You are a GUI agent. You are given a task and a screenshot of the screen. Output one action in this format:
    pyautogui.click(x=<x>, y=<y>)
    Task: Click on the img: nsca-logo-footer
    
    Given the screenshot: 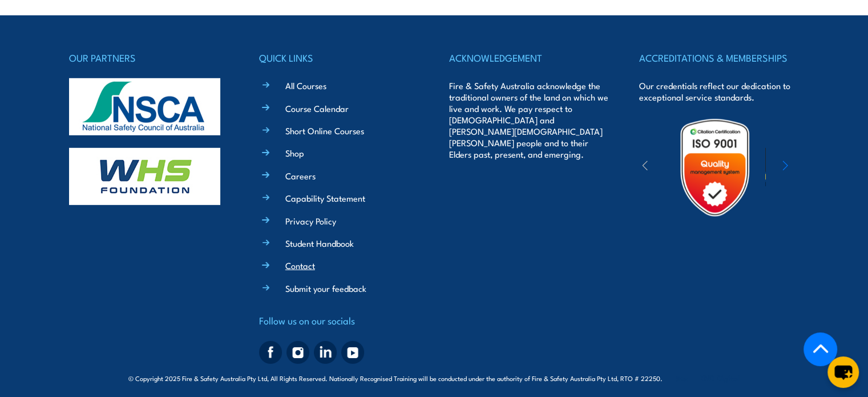 What is the action you would take?
    pyautogui.click(x=145, y=107)
    